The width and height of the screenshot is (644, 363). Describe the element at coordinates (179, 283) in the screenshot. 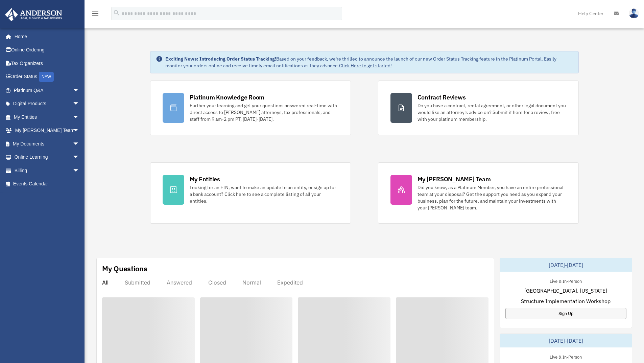

I see `div: Answered` at that location.